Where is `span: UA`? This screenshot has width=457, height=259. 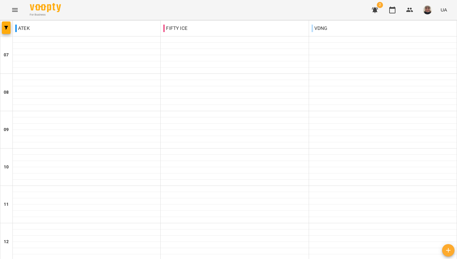 span: UA is located at coordinates (444, 10).